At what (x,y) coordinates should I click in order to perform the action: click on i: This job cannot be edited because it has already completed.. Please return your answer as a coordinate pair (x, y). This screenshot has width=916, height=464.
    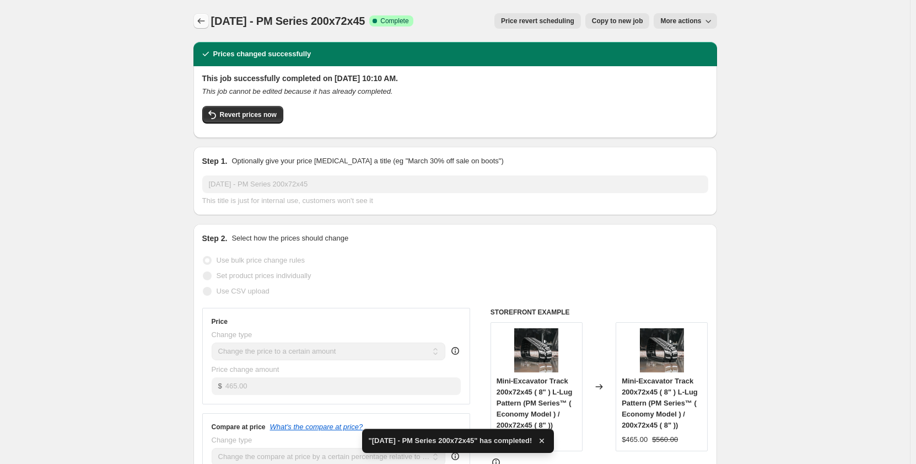
    Looking at the image, I should click on (298, 91).